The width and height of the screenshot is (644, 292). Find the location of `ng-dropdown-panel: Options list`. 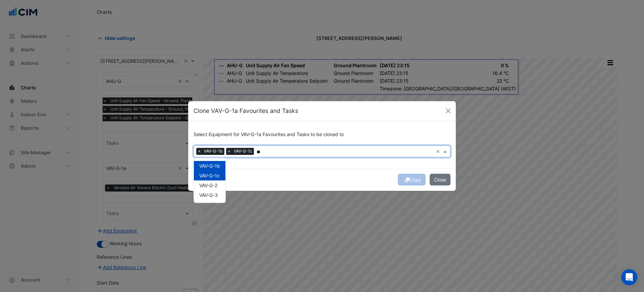

ng-dropdown-panel: Options list is located at coordinates (210, 181).